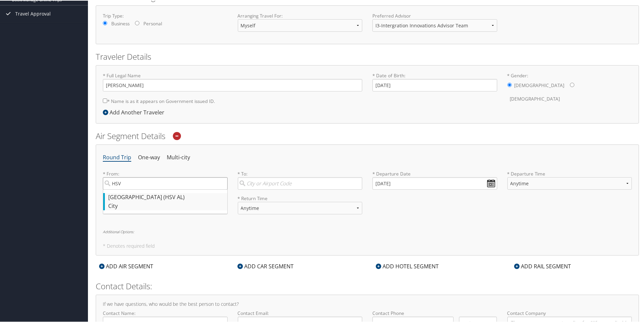 This screenshot has height=322, width=644. Describe the element at coordinates (570, 88) in the screenshot. I see `label: * Gender:` at that location.